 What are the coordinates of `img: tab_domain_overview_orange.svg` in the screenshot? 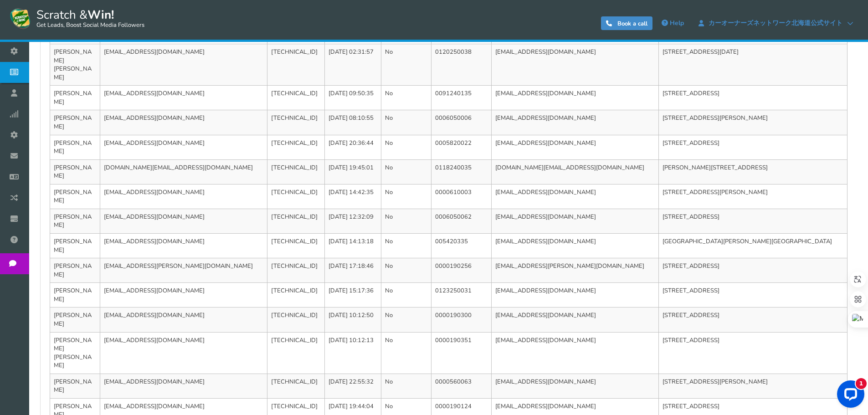 It's located at (35, 57).